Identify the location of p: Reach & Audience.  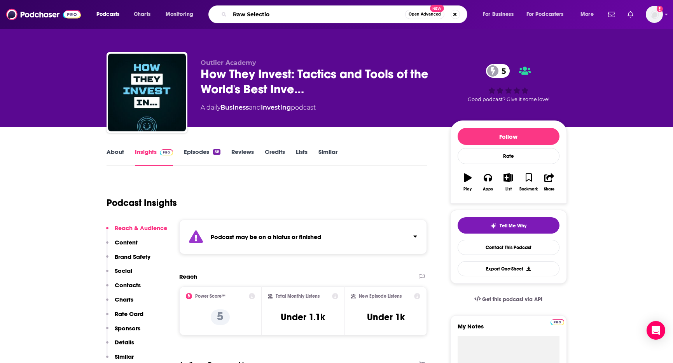
(141, 228).